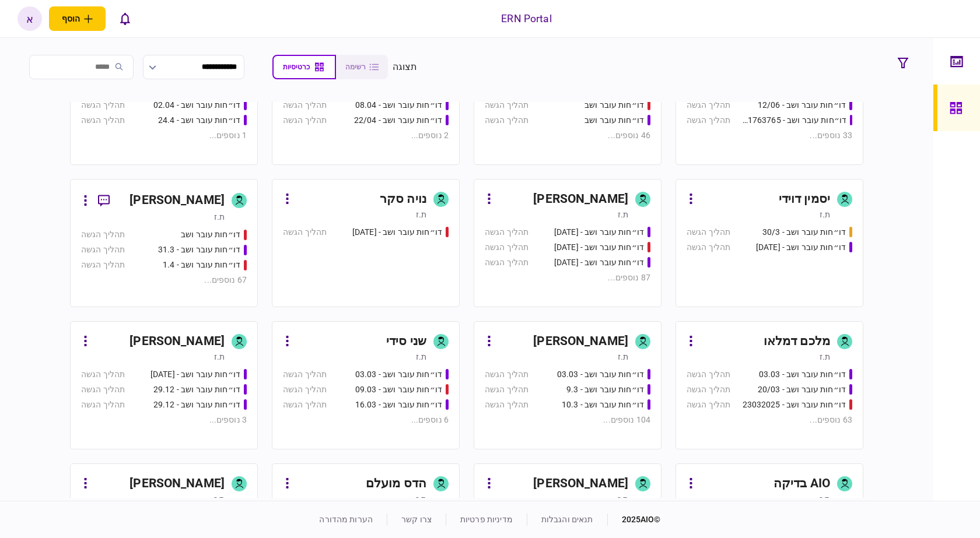  Describe the element at coordinates (355, 67) in the screenshot. I see `span: רשימה` at that location.